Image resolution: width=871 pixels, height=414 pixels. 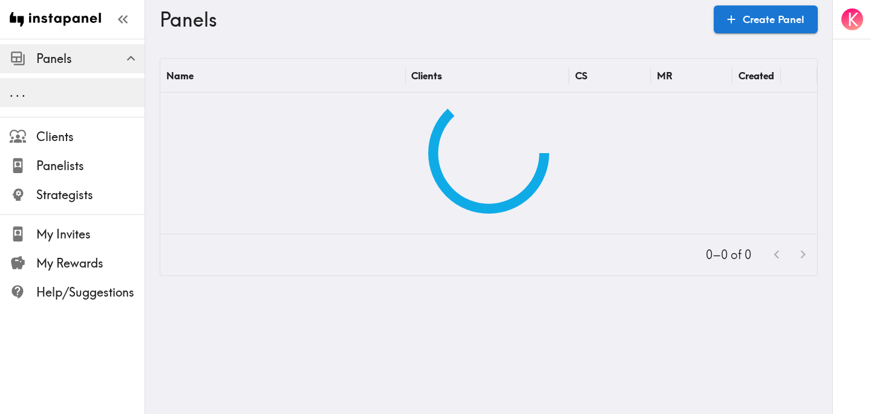 What do you see at coordinates (756, 76) in the screenshot?
I see `div: Created` at bounding box center [756, 76].